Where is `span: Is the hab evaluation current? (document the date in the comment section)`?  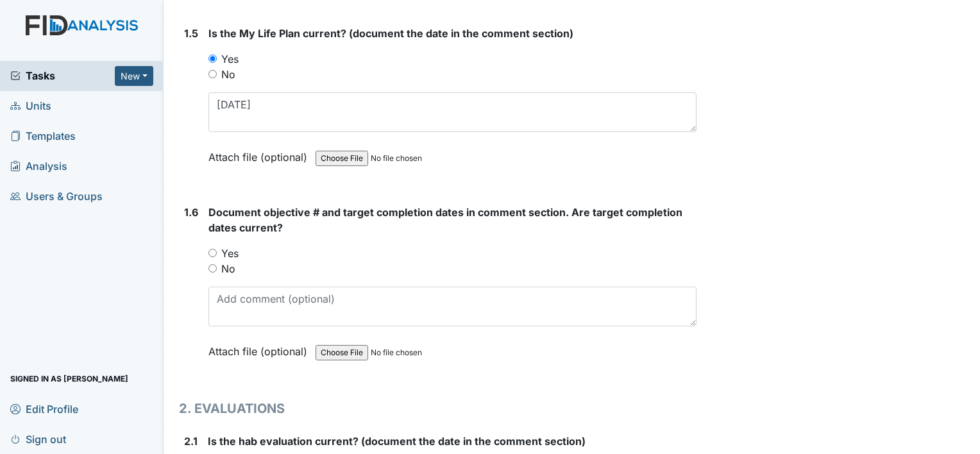
span: Is the hab evaluation current? (document the date in the comment section) is located at coordinates (396, 441).